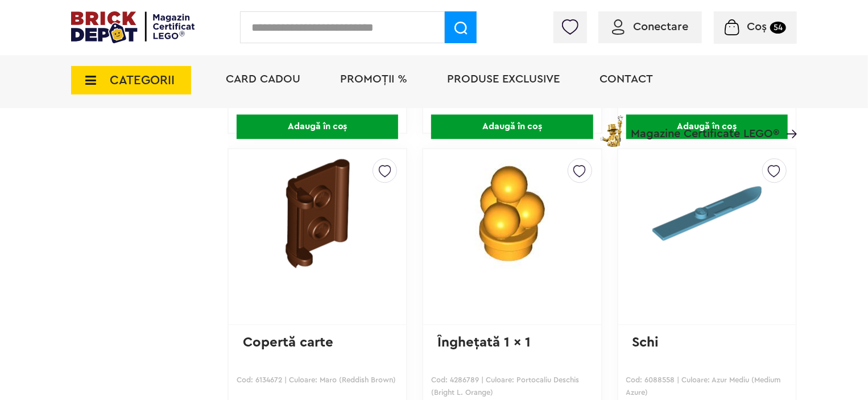 This screenshot has height=400, width=868. What do you see at coordinates (787, 119) in the screenshot?
I see `a: Magazine Certificate LEGO®` at bounding box center [787, 119].